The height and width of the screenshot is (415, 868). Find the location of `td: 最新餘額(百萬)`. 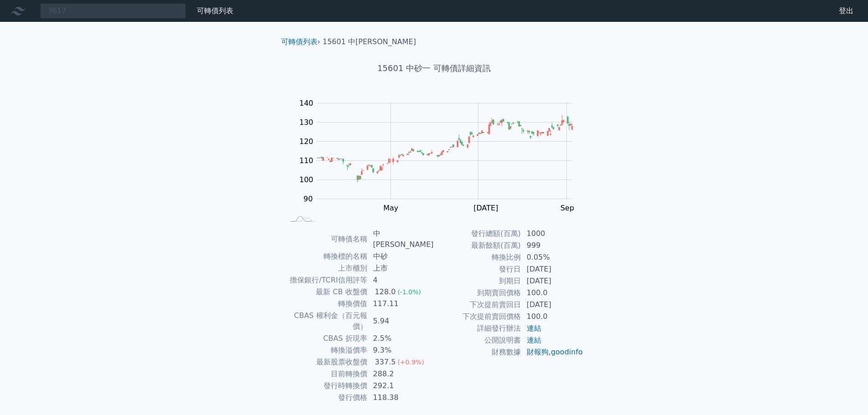

td: 最新餘額(百萬) is located at coordinates (478, 245).